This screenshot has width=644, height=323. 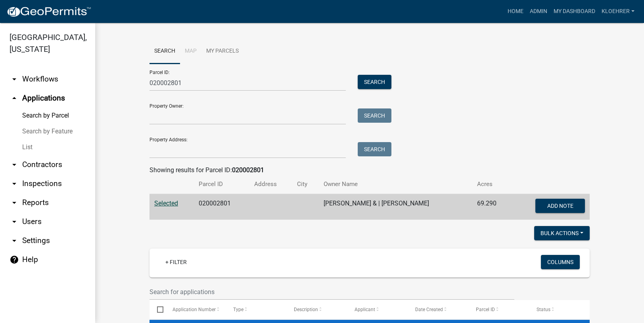 I want to click on i: help, so click(x=14, y=260).